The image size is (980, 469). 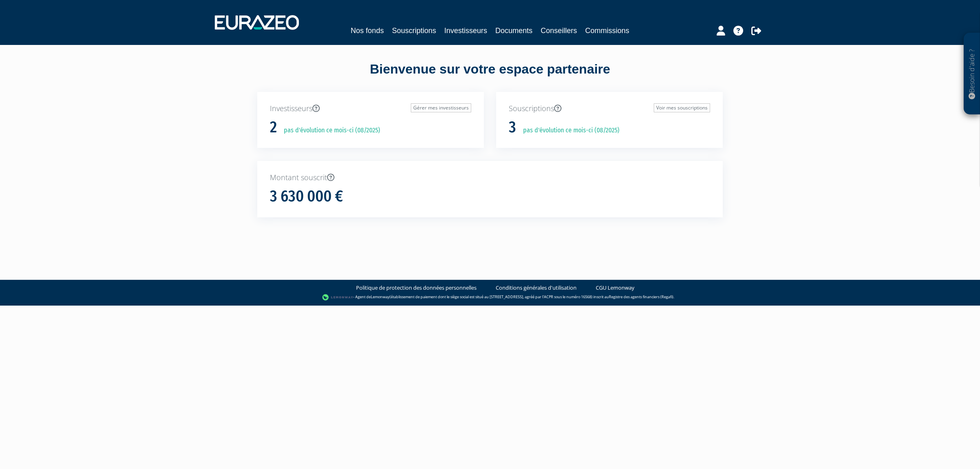 I want to click on img: 1732889491-logotype_eurazeo_blanc_rvb.png, so click(x=256, y=22).